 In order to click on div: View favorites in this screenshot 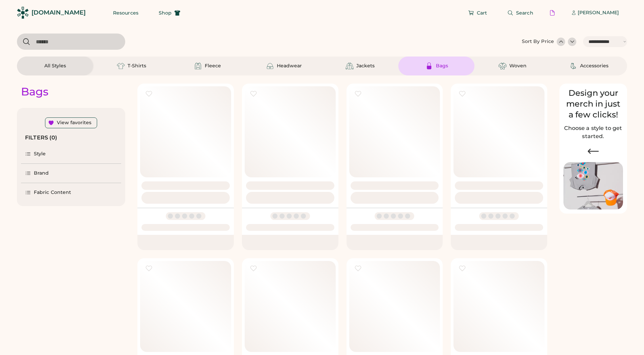, I will do `click(74, 123)`.